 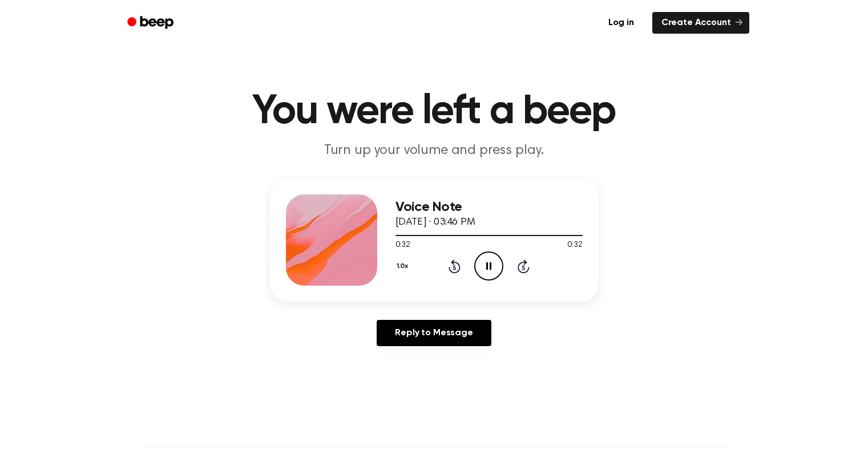 I want to click on a: Beep, so click(x=152, y=23).